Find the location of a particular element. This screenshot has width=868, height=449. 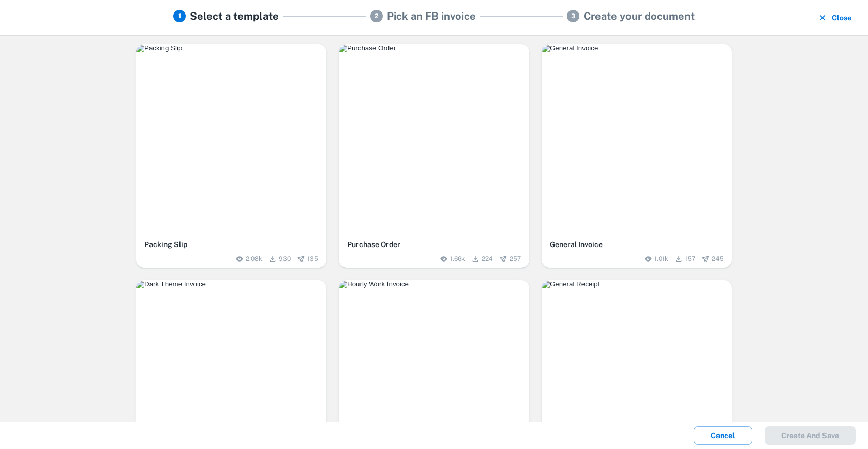

h6: Packing Slip is located at coordinates (231, 244).